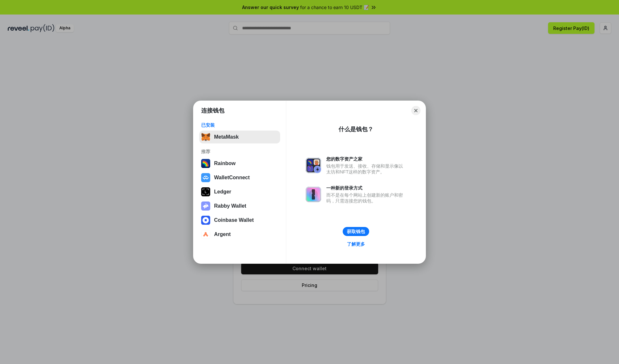 Image resolution: width=619 pixels, height=364 pixels. I want to click on button: 获取钱包, so click(356, 231).